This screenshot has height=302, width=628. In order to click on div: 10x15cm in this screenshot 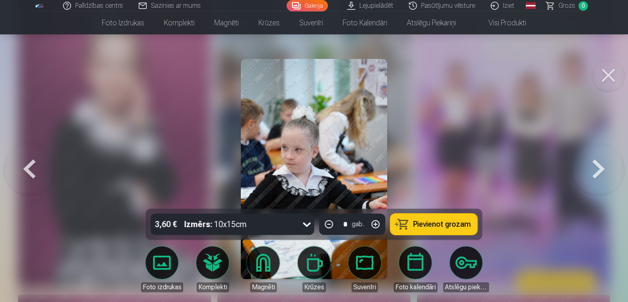, I will do `click(216, 224)`.